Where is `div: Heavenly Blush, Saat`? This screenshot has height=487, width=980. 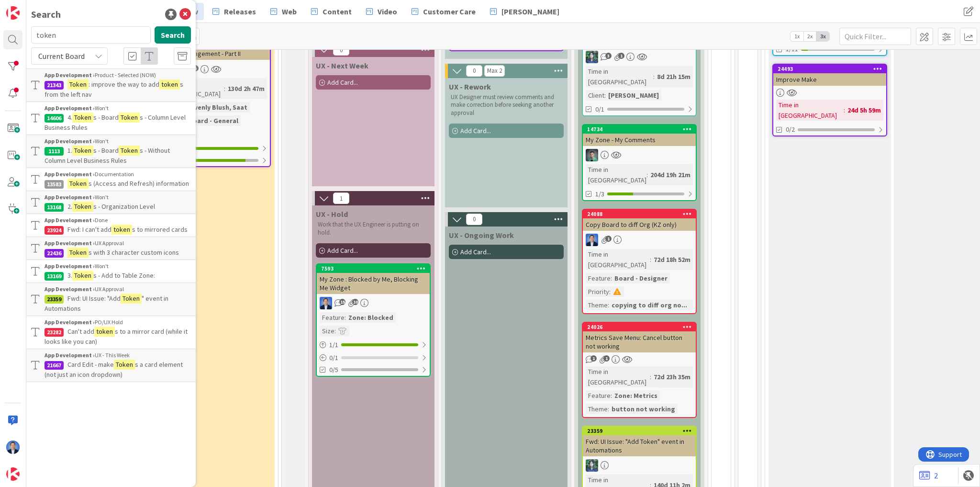 div: Heavenly Blush, Saat is located at coordinates (215, 107).